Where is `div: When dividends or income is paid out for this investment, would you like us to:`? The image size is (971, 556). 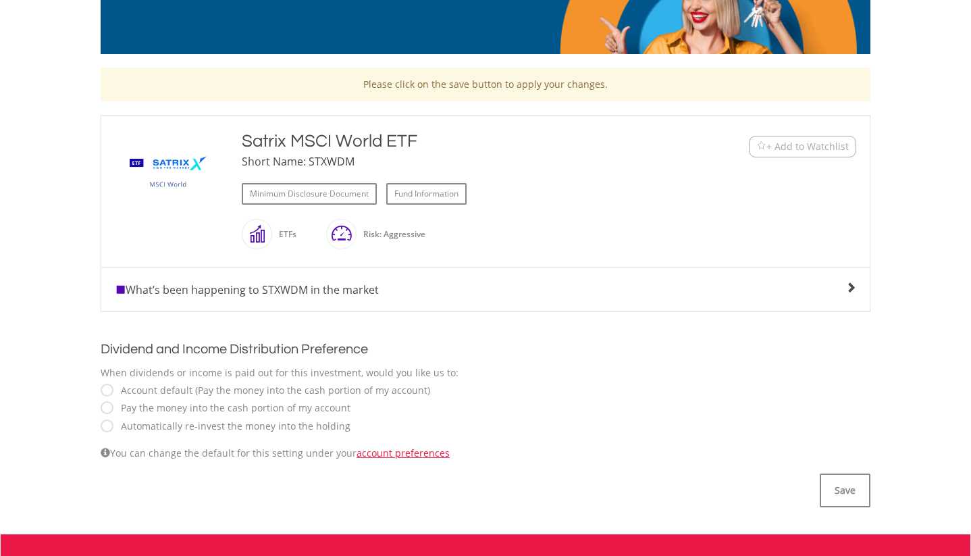
div: When dividends or income is paid out for this investment, would you like us to: is located at coordinates (486, 373).